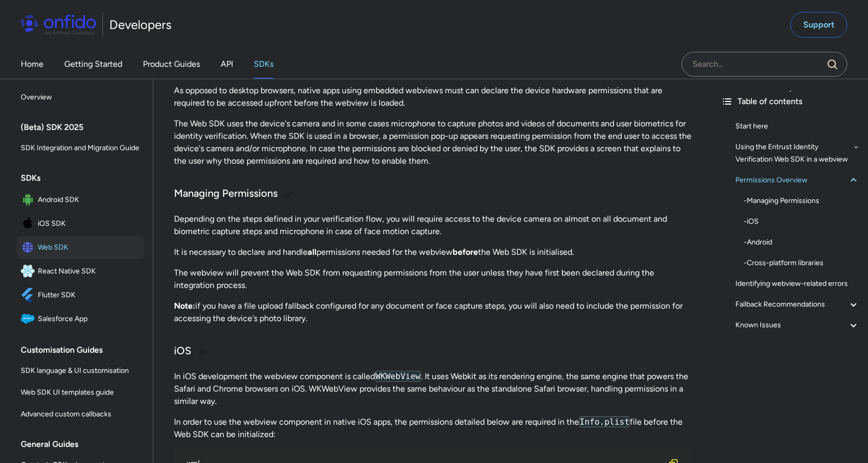  What do you see at coordinates (802, 263) in the screenshot?
I see `div: - Cross-platform libraries` at bounding box center [802, 263].